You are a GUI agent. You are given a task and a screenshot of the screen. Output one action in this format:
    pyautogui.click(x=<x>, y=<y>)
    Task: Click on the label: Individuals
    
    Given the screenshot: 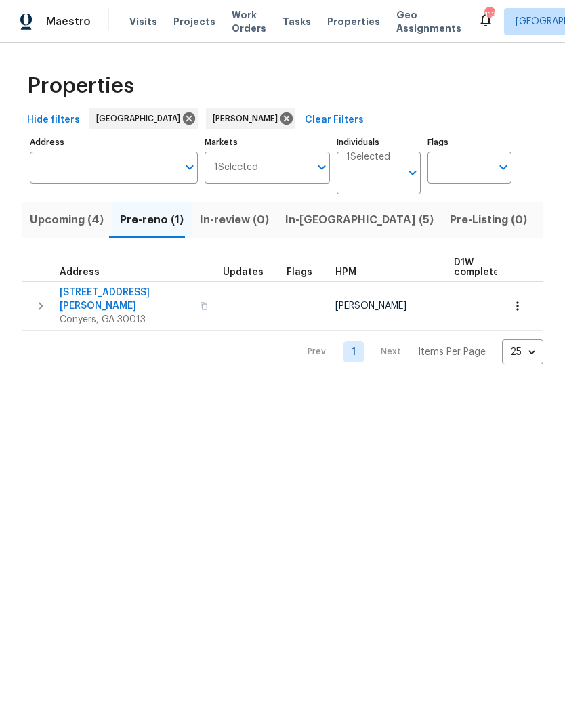 What is the action you would take?
    pyautogui.click(x=379, y=142)
    